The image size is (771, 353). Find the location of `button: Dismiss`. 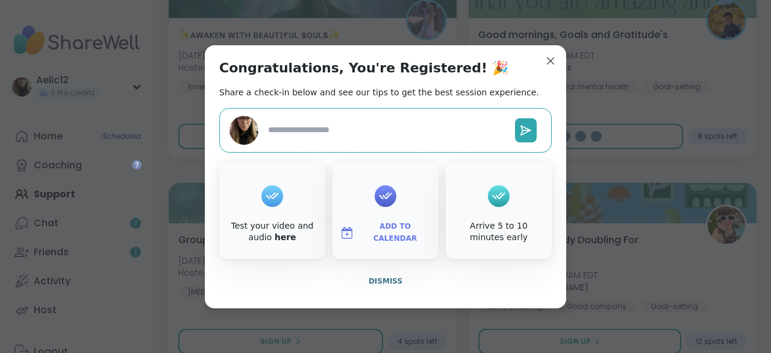

button: Dismiss is located at coordinates (386, 281).